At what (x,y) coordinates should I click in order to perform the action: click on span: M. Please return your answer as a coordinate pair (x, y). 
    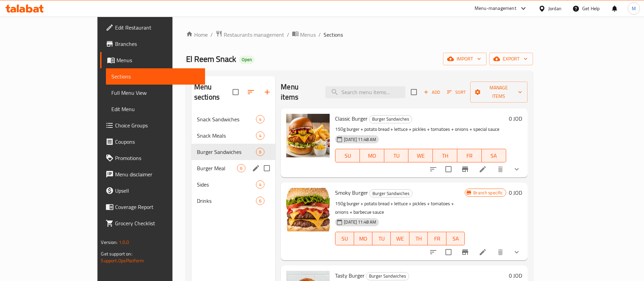
    Looking at the image, I should click on (634, 9).